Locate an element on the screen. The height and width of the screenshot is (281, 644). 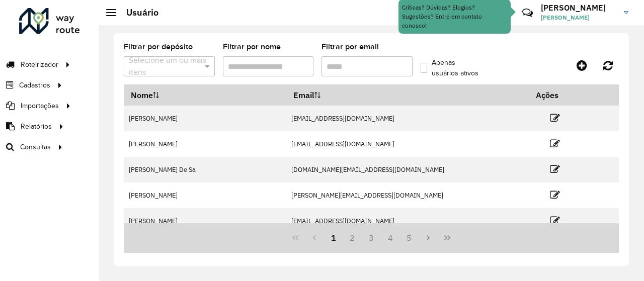
button: Last Page is located at coordinates (447, 238).